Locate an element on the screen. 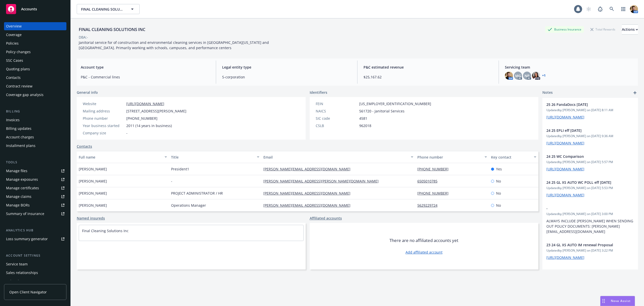 This screenshot has width=644, height=306. div: Billing updates is located at coordinates (19, 128).